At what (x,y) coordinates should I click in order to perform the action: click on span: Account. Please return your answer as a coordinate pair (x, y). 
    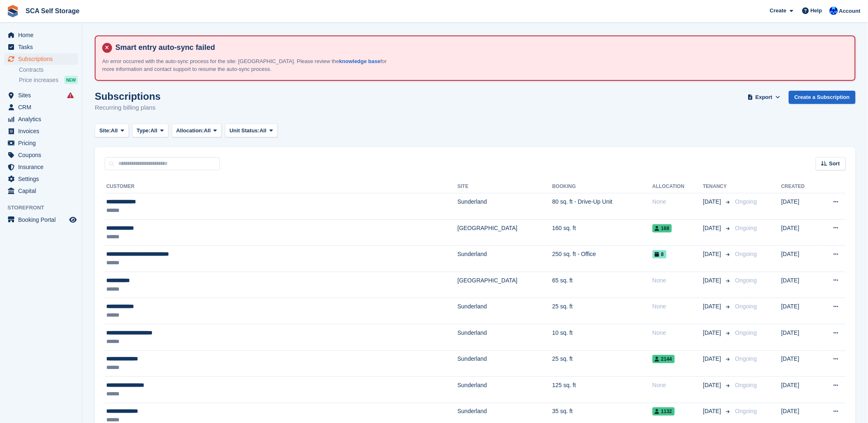
    Looking at the image, I should click on (850, 11).